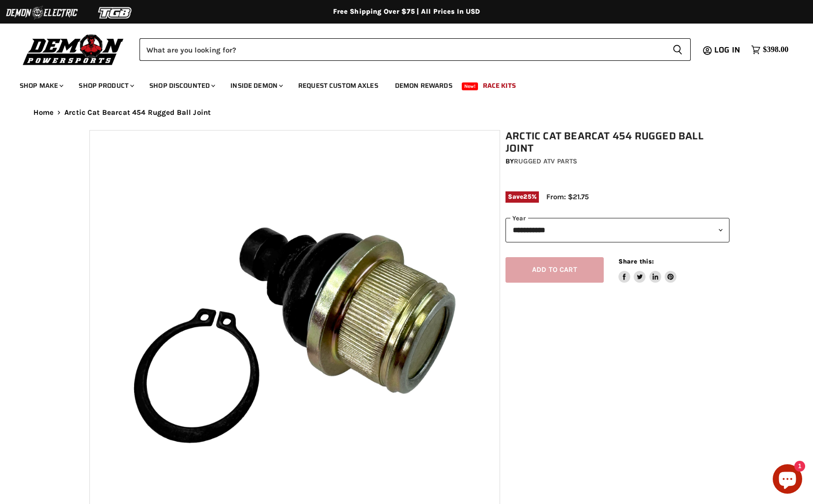 The height and width of the screenshot is (504, 813). I want to click on nav: Breadcrumbs, so click(407, 113).